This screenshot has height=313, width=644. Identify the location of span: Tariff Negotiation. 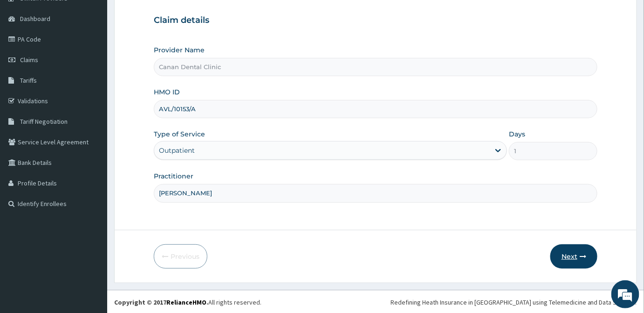
(44, 121).